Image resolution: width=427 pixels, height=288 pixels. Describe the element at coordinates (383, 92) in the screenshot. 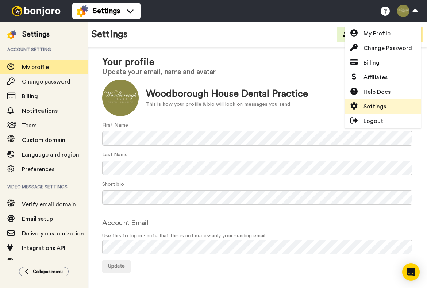

I see `a: Help Docs` at that location.